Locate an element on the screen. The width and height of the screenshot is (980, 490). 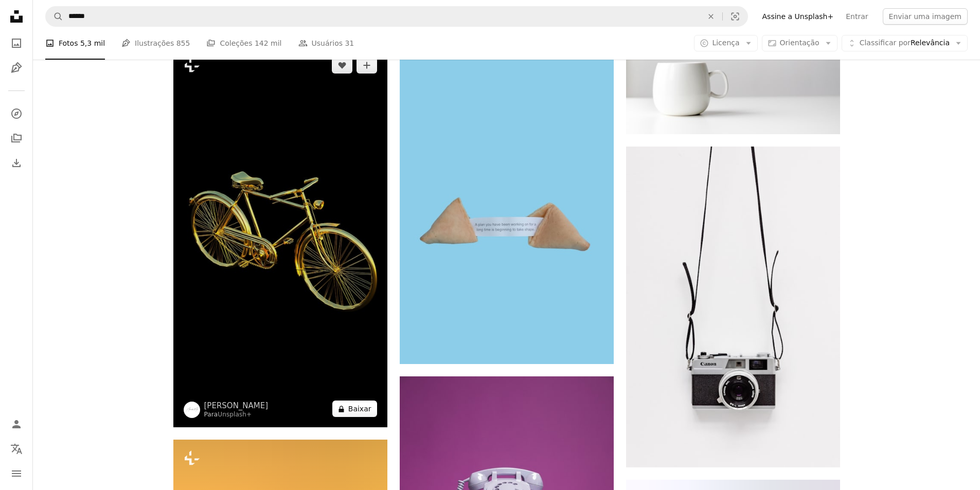
a: Caneca de cerâmica branca is located at coordinates (733, 62).